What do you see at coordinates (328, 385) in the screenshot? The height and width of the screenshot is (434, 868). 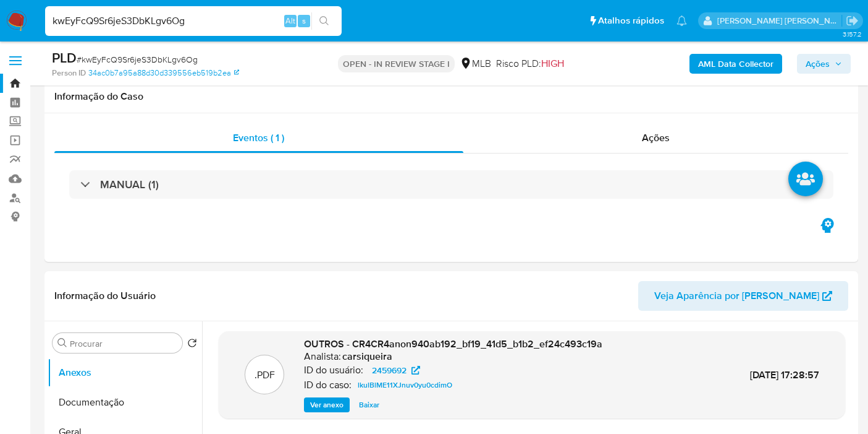 I see `p: ID do caso:` at bounding box center [328, 385].